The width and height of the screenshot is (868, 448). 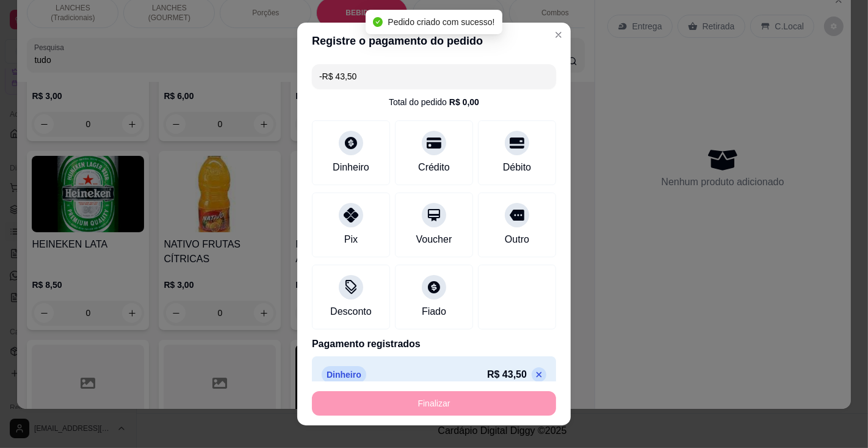 I want to click on p: Dinheiro, so click(x=344, y=374).